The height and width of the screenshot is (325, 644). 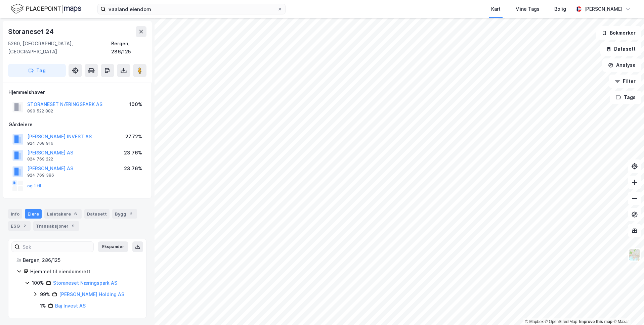 What do you see at coordinates (97, 214) in the screenshot?
I see `div: Datasett` at bounding box center [97, 214].